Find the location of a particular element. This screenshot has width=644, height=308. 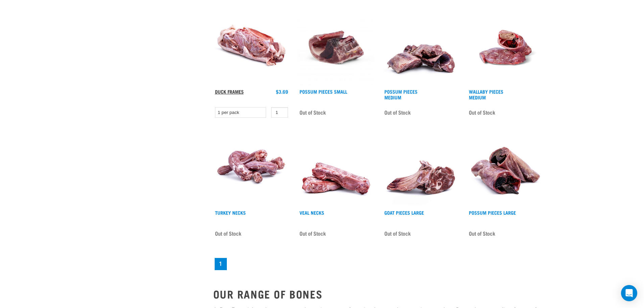

div: Open Intercom Messenger is located at coordinates (629, 293).